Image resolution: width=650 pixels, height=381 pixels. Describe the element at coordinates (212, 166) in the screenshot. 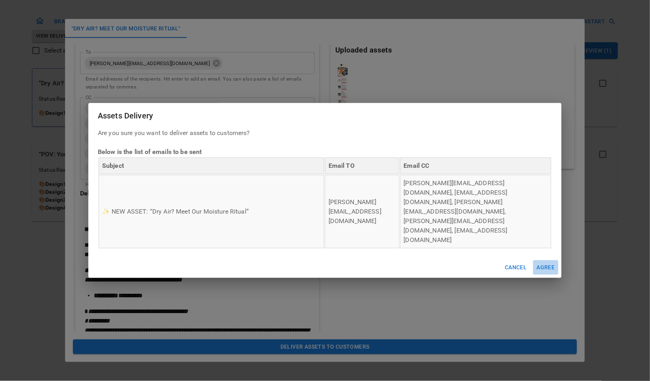

I see `th: Subject` at that location.